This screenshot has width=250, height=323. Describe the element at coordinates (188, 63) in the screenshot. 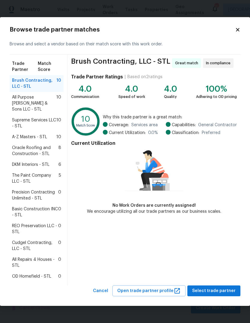

I see `span: Great match` at that location.